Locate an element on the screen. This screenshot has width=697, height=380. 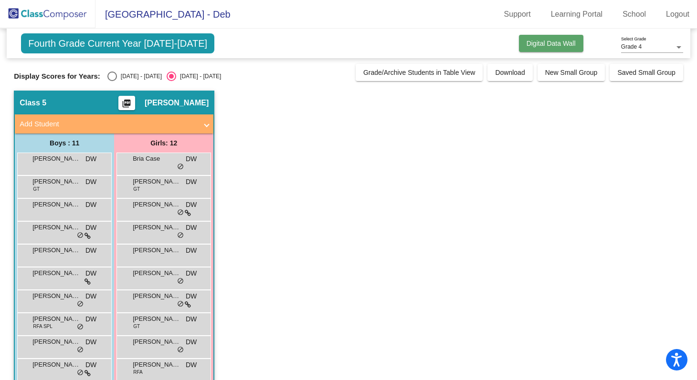
span: Grade/Archive Students in Table View is located at coordinates (419, 73).